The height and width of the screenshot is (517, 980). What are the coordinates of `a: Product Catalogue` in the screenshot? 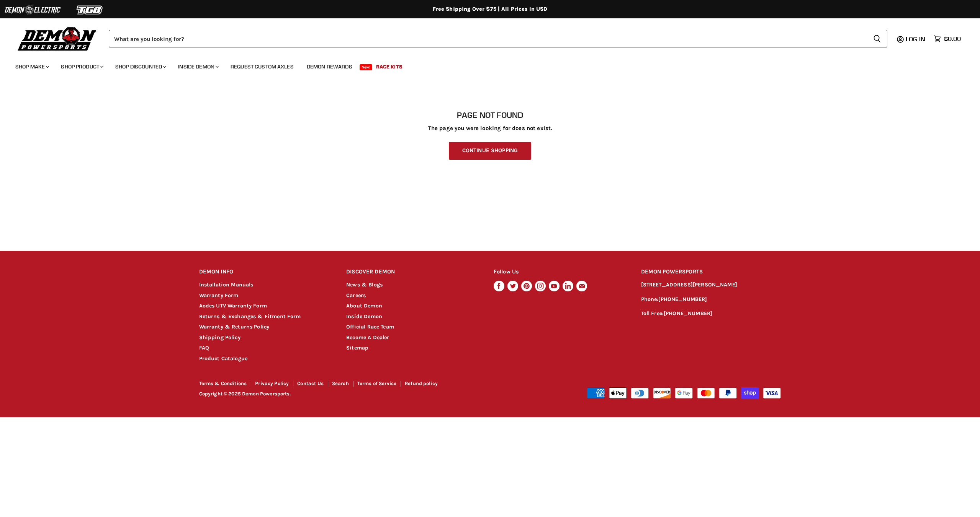 It's located at (223, 358).